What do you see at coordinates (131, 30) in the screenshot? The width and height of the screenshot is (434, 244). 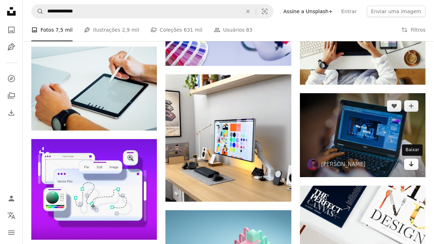 I see `span: 2,9 mil` at bounding box center [131, 30].